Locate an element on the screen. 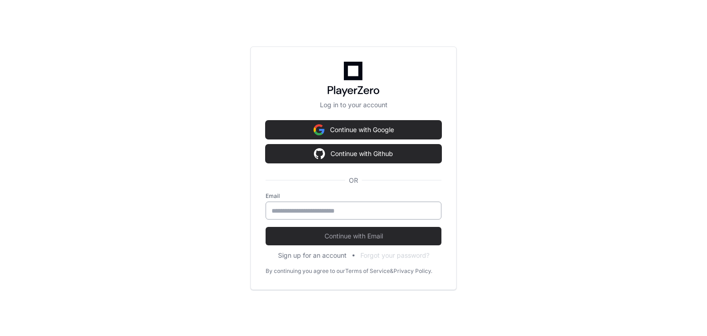 The width and height of the screenshot is (707, 336). button: Sign up for an account is located at coordinates (312, 255).